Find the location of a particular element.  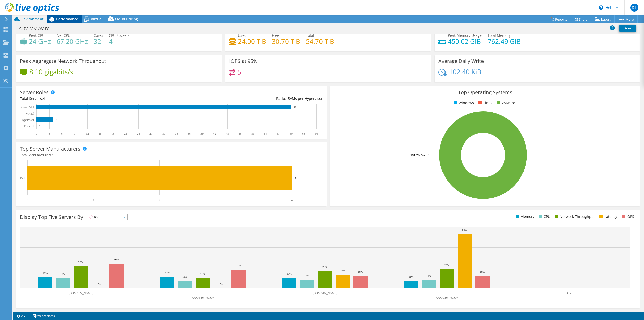

div: Ratio: VMs per Hypervisor is located at coordinates (247, 99).